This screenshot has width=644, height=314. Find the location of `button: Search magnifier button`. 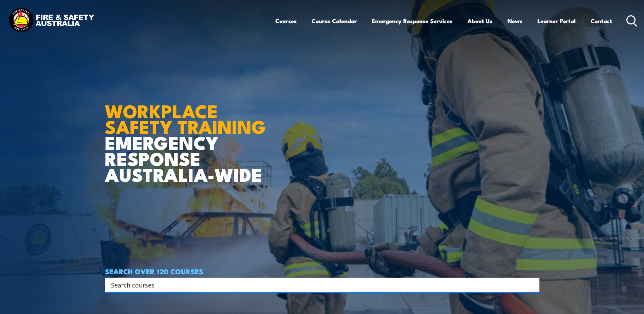

button: Search magnifier button is located at coordinates (532, 285).